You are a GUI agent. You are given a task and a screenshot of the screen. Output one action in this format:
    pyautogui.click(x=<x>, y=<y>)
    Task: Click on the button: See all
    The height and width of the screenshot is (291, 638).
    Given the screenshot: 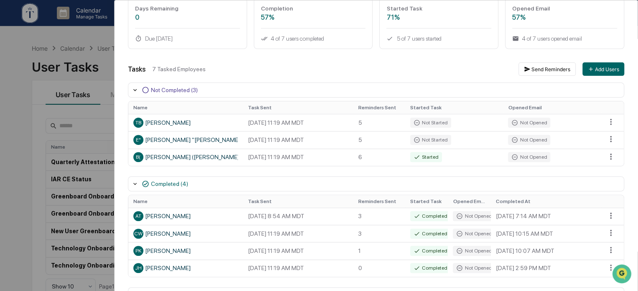 What is the action you would take?
    pyautogui.click(x=141, y=96)
    